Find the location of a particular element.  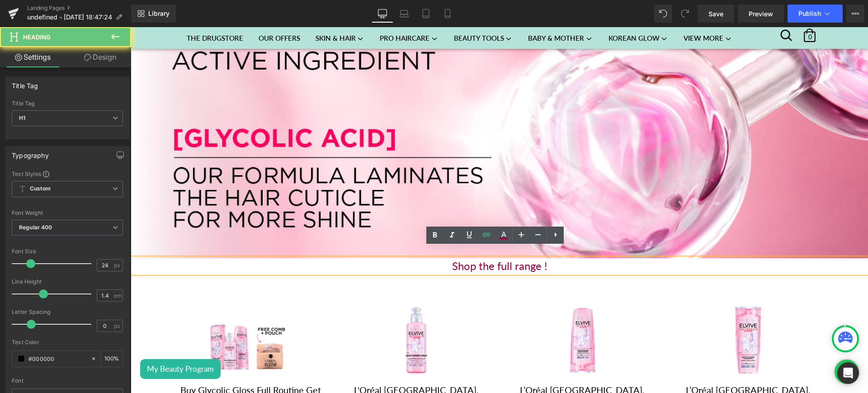

a: Landing Pages is located at coordinates (79, 8).